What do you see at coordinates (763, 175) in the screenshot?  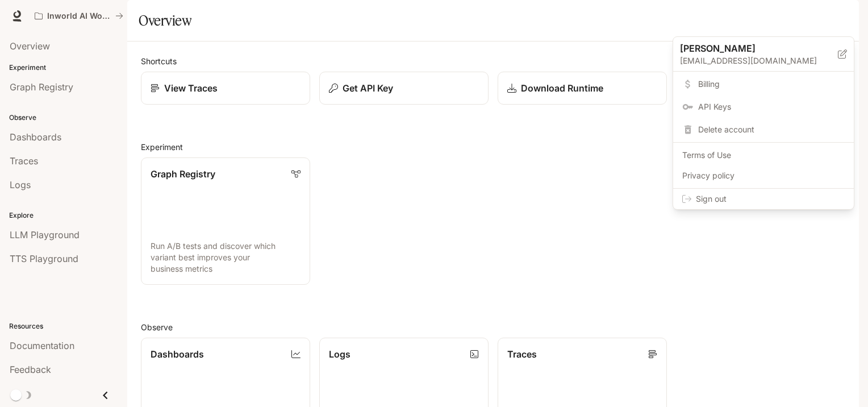 I see `span: Privacy policy` at bounding box center [763, 175].